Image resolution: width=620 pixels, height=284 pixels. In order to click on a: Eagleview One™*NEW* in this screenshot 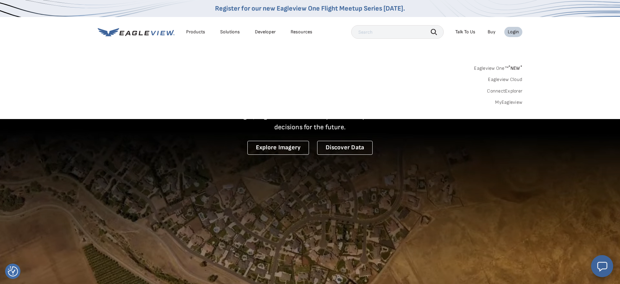, I will do `click(498, 67)`.